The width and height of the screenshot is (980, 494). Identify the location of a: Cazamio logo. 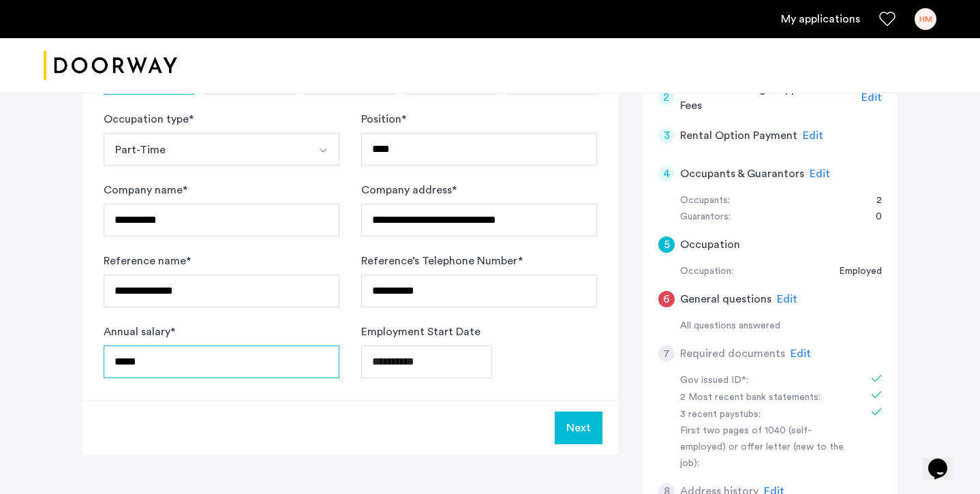
(110, 65).